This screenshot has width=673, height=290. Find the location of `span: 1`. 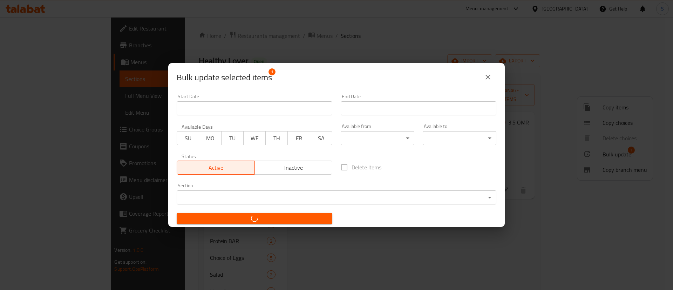

span: 1 is located at coordinates (272, 72).